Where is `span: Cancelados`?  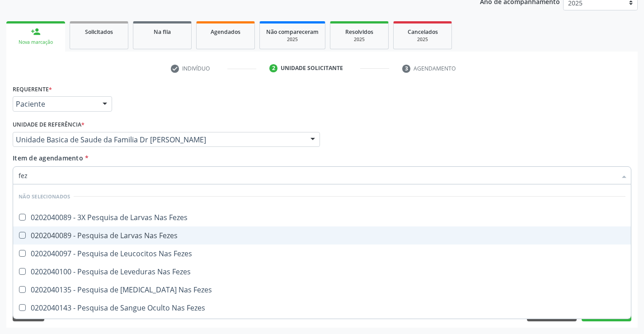 span: Cancelados is located at coordinates (422, 32).